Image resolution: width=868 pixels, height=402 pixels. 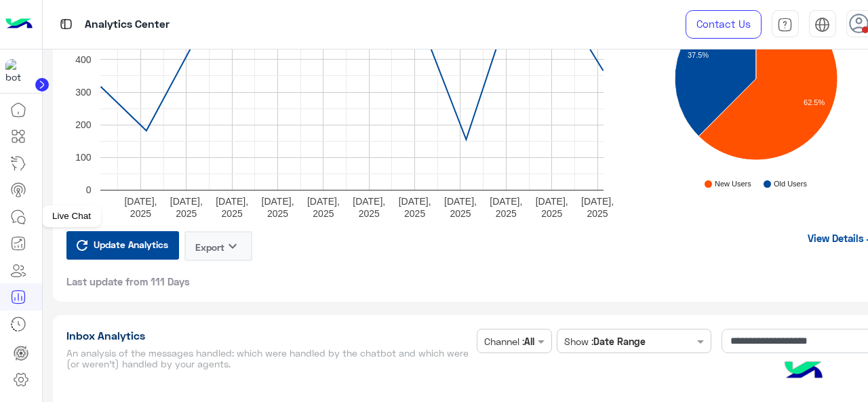 I want to click on text: 200, so click(x=83, y=125).